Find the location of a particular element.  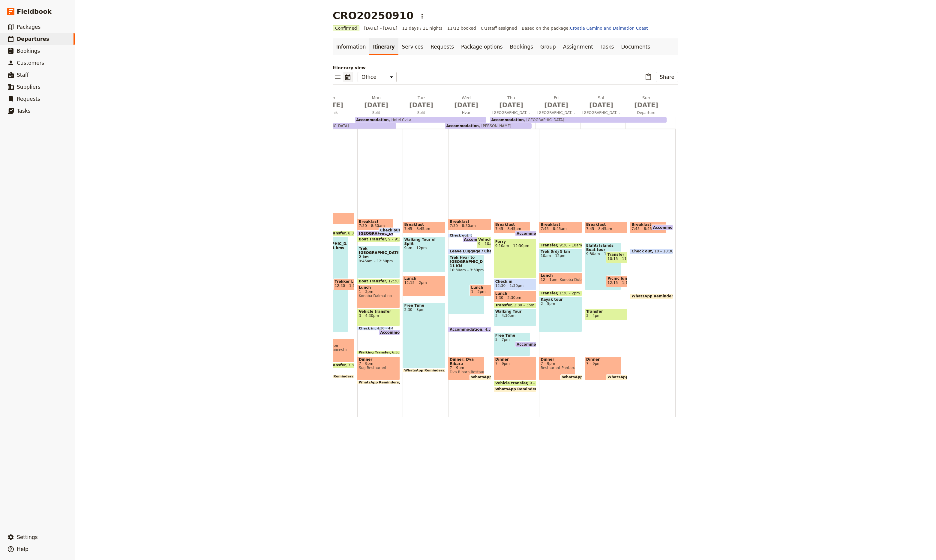

div: Elafiti Islands Boat tour9:30am – 1:30pm is located at coordinates (603, 266).